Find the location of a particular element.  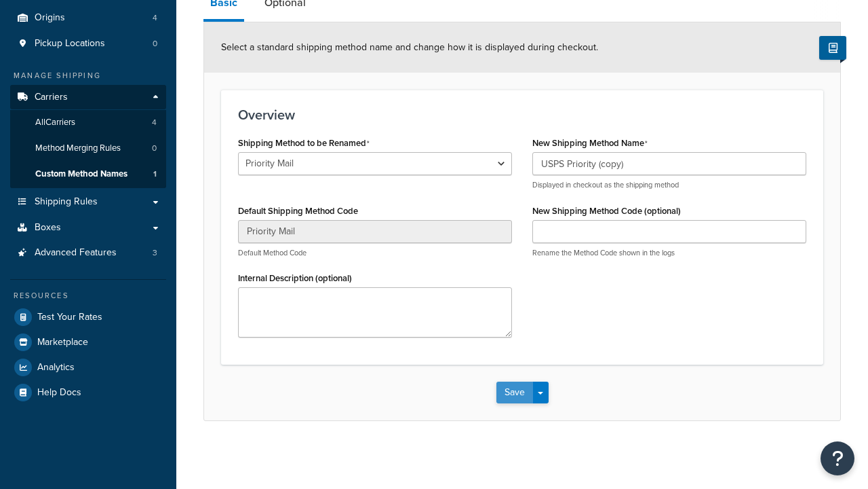

li: Carriers is located at coordinates (88, 137).